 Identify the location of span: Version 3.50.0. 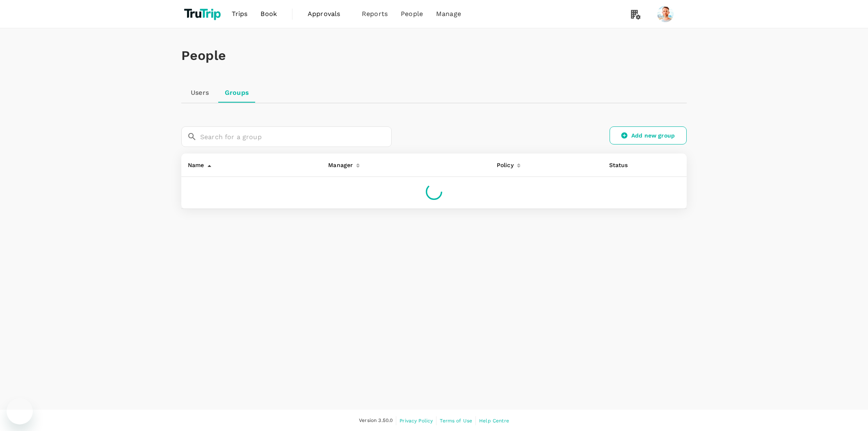
(376, 421).